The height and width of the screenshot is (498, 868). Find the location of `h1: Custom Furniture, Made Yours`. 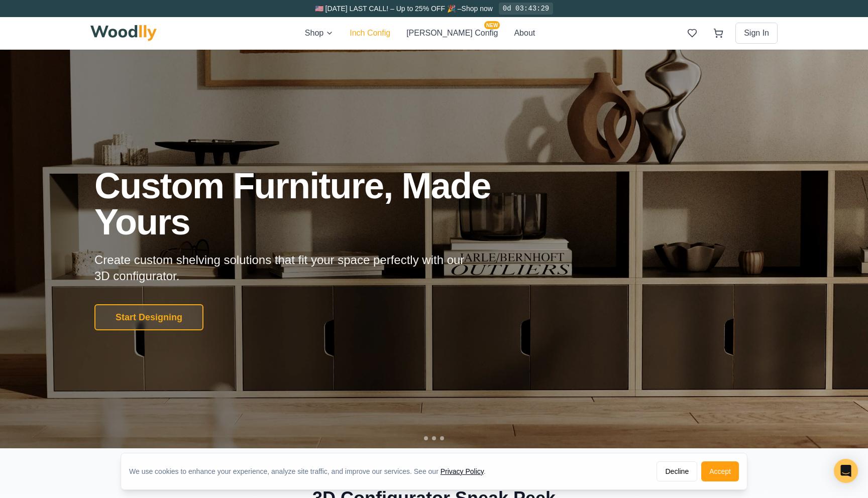

h1: Custom Furniture, Made Yours is located at coordinates (320, 204).